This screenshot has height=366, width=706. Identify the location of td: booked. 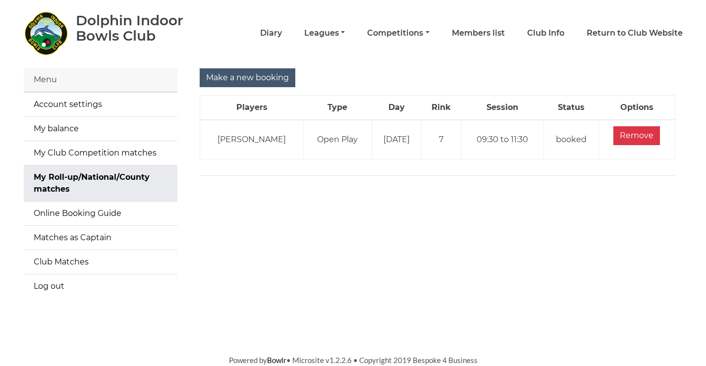
(571, 140).